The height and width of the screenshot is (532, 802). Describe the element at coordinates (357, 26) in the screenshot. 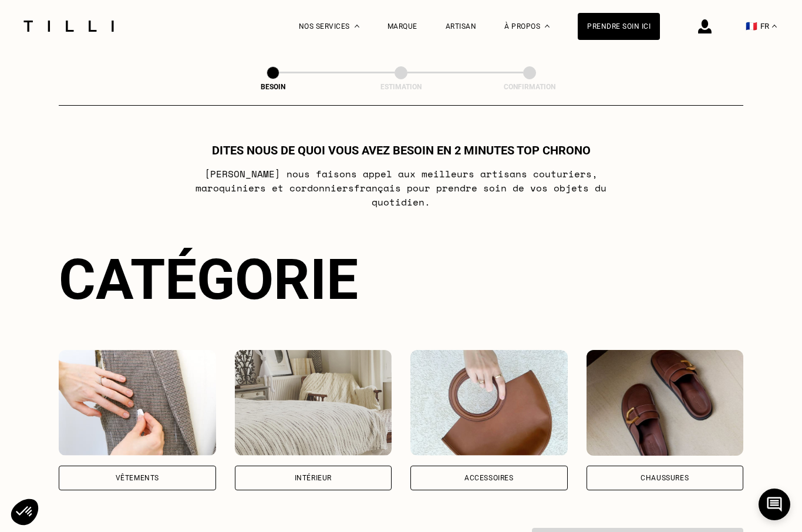

I see `img: Menu déroulant` at that location.